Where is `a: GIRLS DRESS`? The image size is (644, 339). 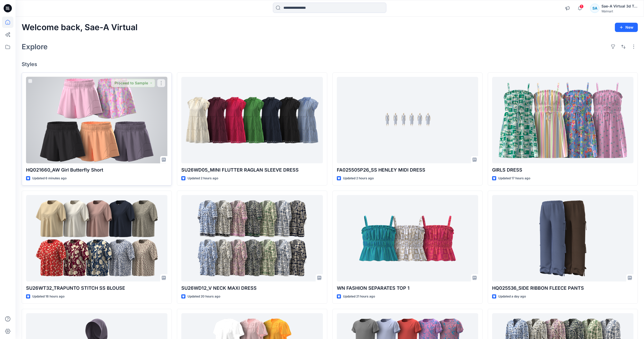
a: GIRLS DRESS is located at coordinates (563, 120).